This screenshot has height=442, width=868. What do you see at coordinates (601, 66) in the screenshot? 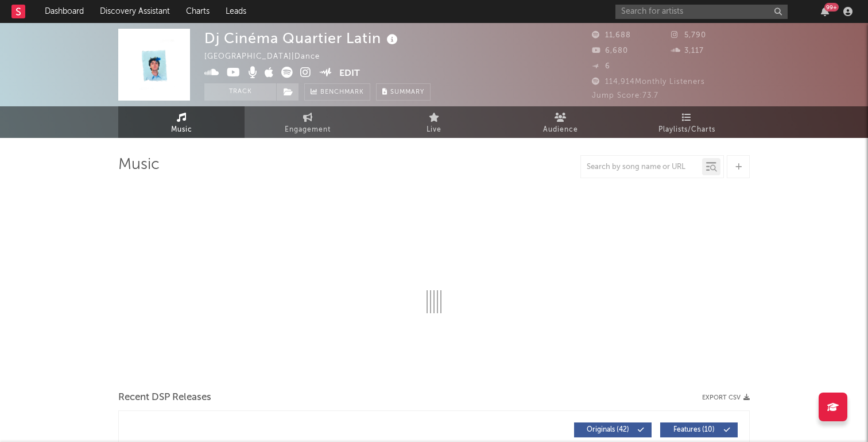
I see `span: 6` at bounding box center [601, 66].